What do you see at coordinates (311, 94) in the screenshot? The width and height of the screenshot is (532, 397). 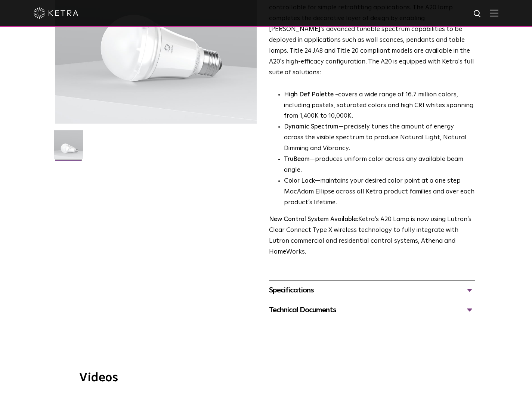 I see `strong: High Def Palette -` at bounding box center [311, 94].